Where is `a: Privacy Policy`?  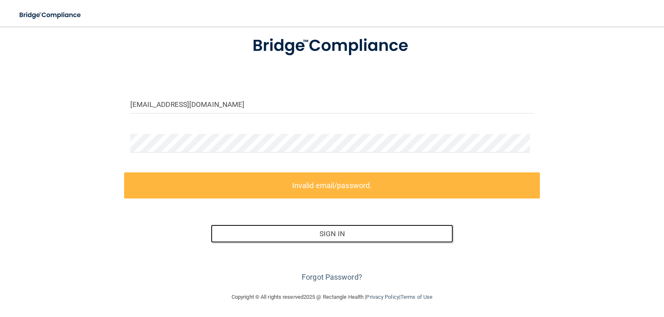 a: Privacy Policy is located at coordinates (382, 297).